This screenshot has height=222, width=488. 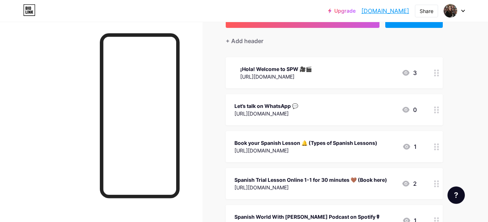 I want to click on div: 3, so click(x=409, y=73).